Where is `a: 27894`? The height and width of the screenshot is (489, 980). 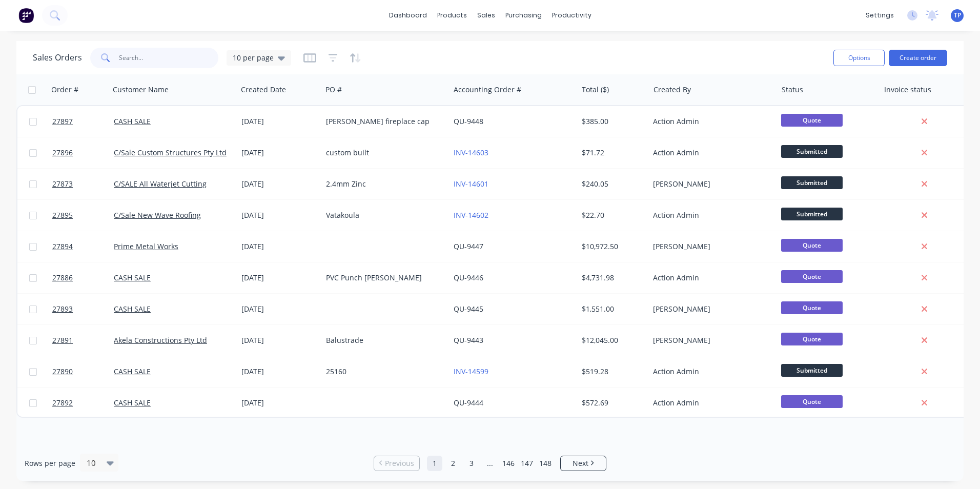 a: 27894 is located at coordinates (83, 247).